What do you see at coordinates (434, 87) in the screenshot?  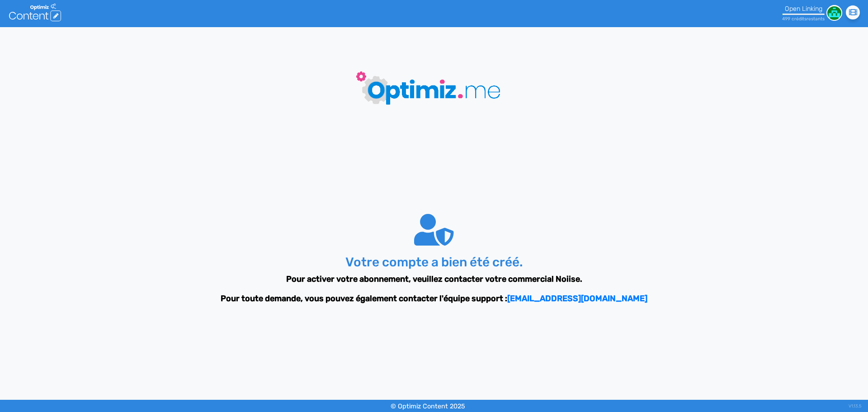 I see `img: loader-big-blue.gif` at bounding box center [434, 87].